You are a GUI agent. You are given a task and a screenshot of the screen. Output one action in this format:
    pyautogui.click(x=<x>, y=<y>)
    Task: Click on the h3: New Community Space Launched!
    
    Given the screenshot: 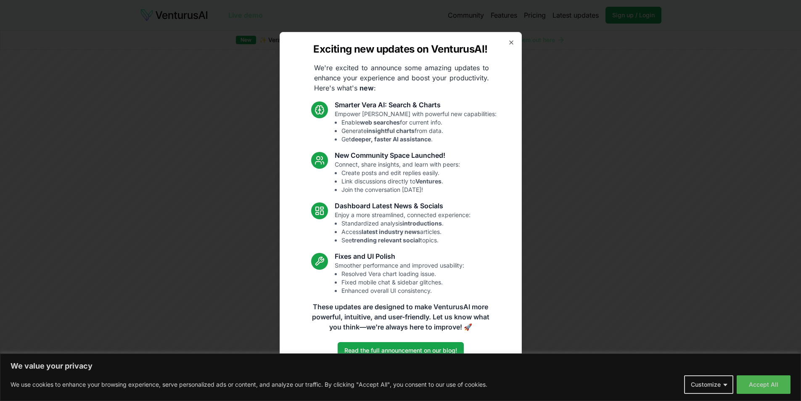 What is the action you would take?
    pyautogui.click(x=398, y=155)
    